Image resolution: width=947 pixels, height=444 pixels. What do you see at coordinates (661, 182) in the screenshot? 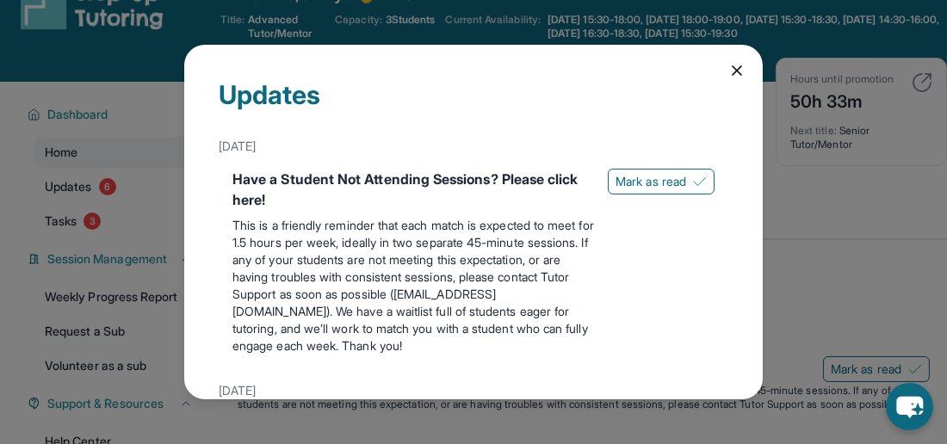
I see `button: Mark as read` at bounding box center [661, 182].